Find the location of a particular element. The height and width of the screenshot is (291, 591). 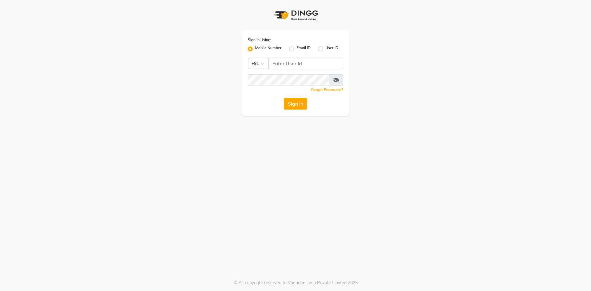

img: logo1.svg is located at coordinates (295, 15).